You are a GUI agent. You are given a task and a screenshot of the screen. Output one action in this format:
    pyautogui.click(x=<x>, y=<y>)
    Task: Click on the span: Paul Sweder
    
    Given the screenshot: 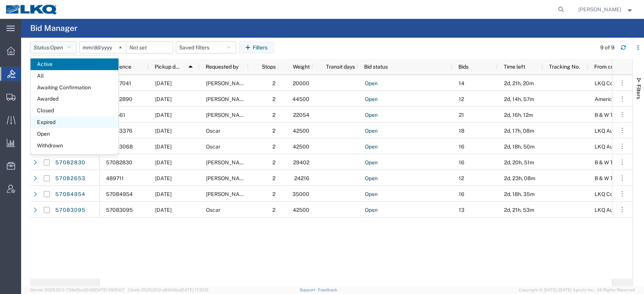 What is the action you would take?
    pyautogui.click(x=227, y=99)
    